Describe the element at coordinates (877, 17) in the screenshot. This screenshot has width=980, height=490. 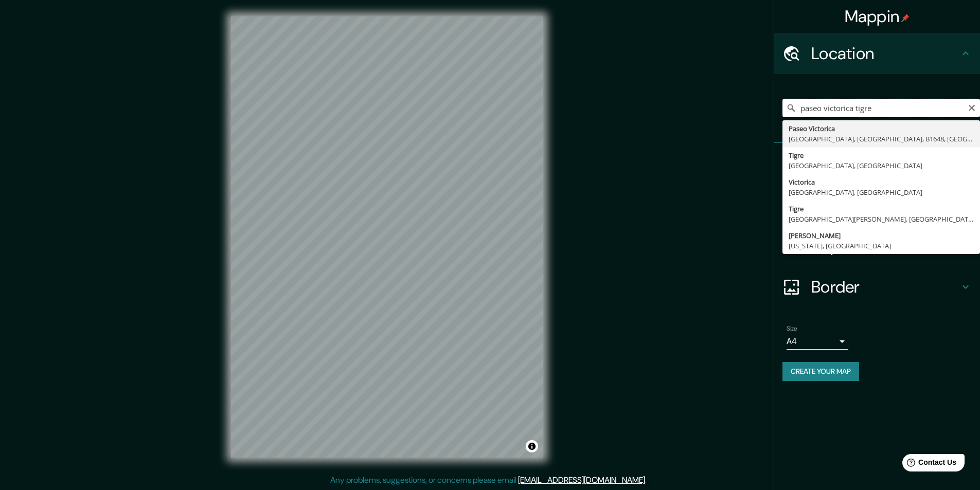
I see `h4: Mappin` at that location.